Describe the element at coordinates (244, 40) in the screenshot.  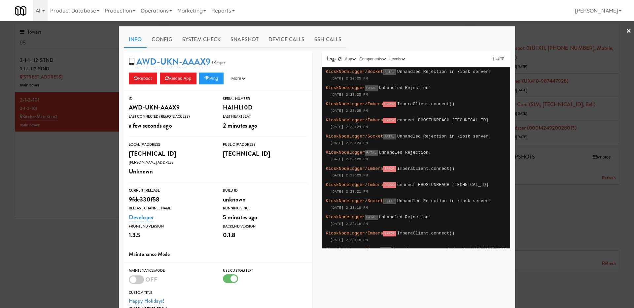
I see `a: Snapshot` at that location.